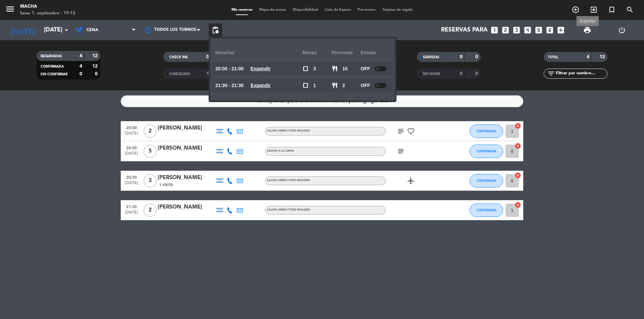 The height and width of the screenshot is (319, 644). I want to click on i: filter_list, so click(551, 74).